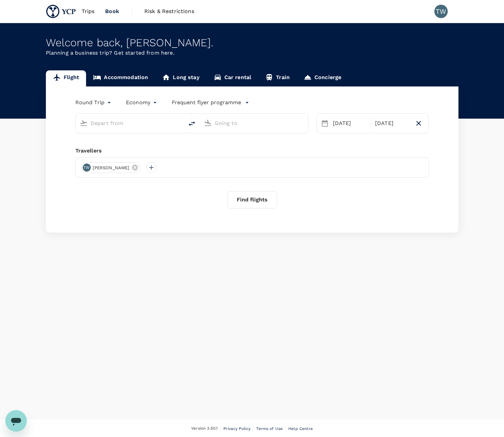 This screenshot has height=437, width=504. Describe the element at coordinates (270, 428) in the screenshot. I see `span: Terms of Use` at that location.